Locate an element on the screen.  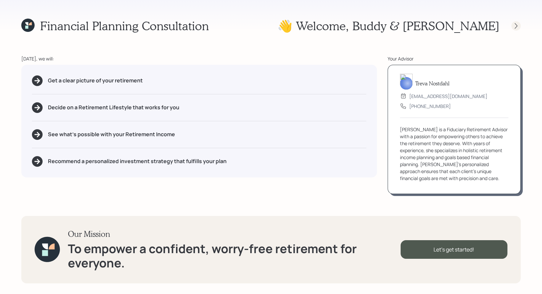
h5: Get a clear picture of your retirement is located at coordinates (95, 80).